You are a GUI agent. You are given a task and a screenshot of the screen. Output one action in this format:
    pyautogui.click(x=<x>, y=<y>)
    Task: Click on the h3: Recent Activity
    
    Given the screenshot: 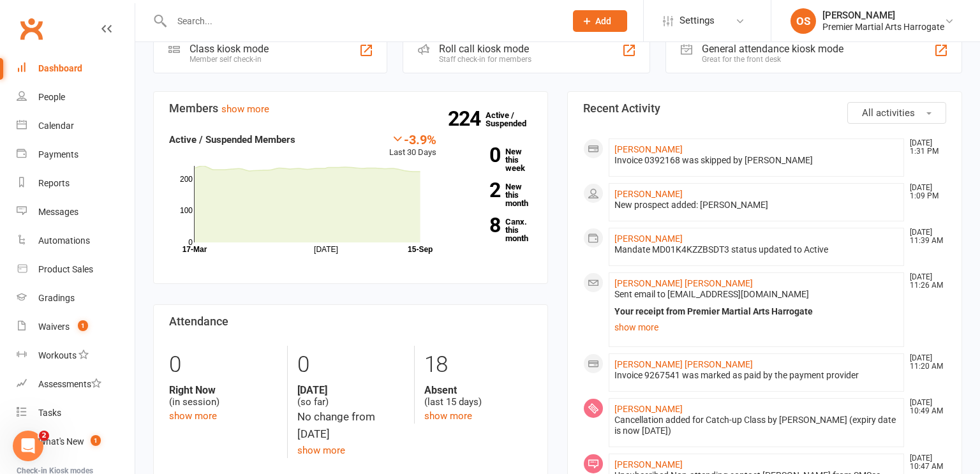 What is the action you would take?
    pyautogui.click(x=764, y=109)
    